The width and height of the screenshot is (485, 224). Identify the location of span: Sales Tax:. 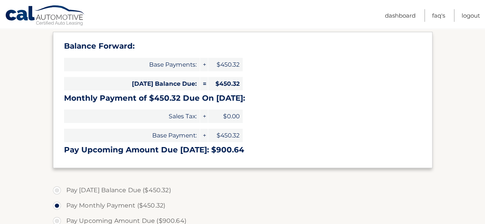
(132, 116).